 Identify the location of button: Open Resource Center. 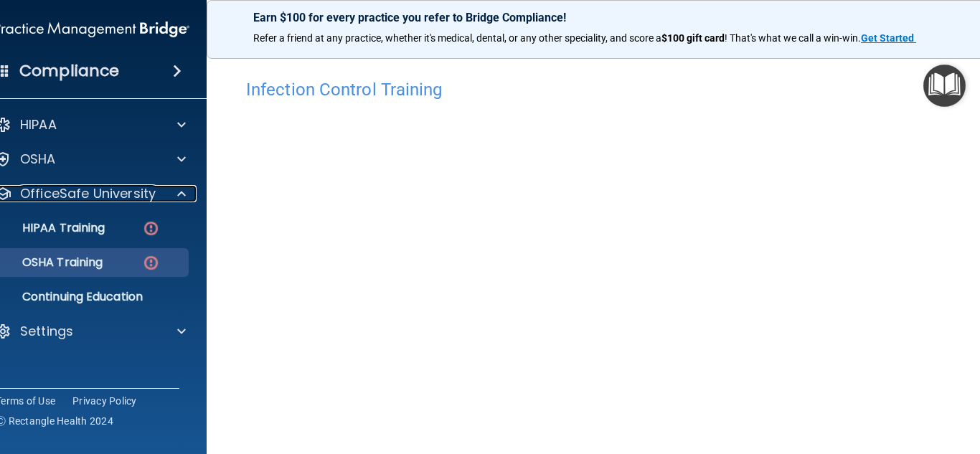
(944, 85).